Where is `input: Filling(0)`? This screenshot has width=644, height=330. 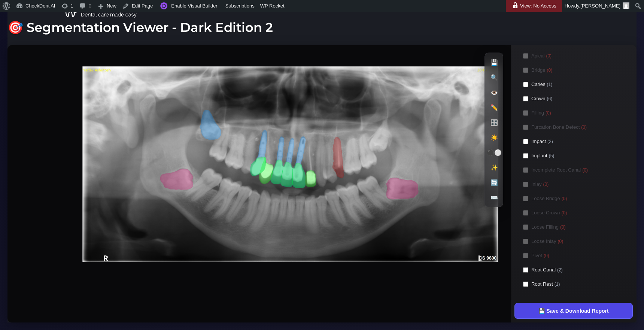
input: Filling(0) is located at coordinates (526, 113).